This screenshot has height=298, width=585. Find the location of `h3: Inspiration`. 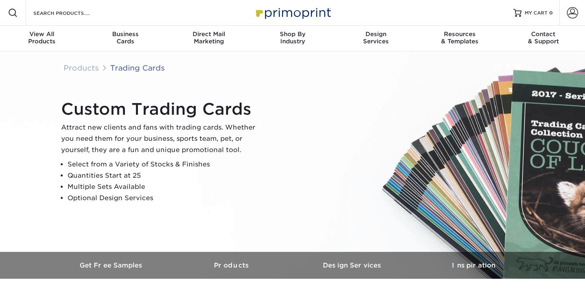

h3: Inspiration is located at coordinates (473, 266).